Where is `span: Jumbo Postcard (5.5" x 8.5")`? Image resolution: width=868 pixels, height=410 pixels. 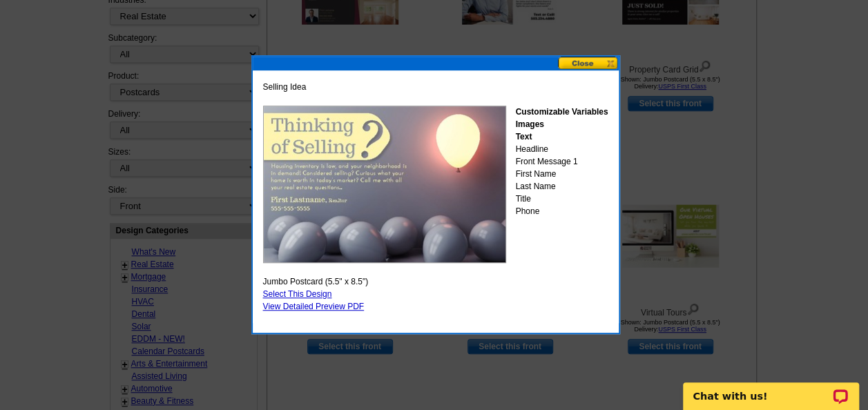 span: Jumbo Postcard (5.5" x 8.5") is located at coordinates (315, 282).